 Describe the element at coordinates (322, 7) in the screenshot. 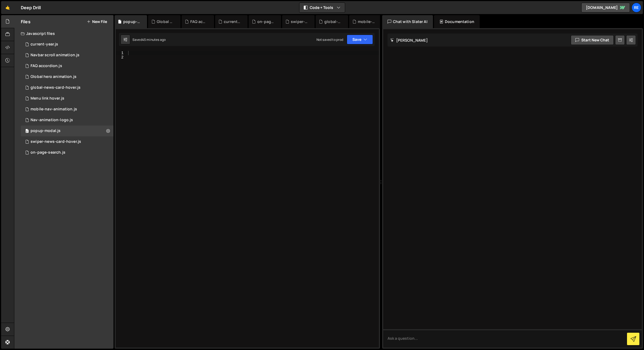

I see `button: Code + Tools` at that location.